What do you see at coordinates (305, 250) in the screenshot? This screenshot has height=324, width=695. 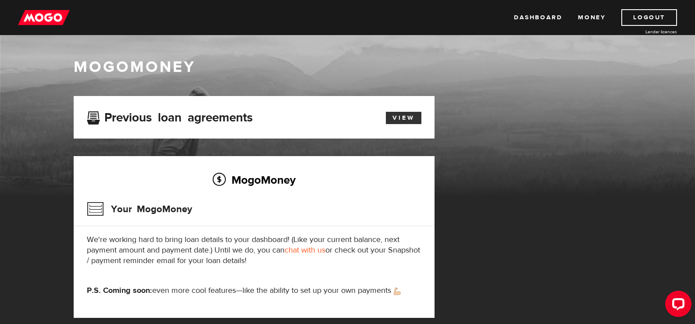 I see `a: chat with us` at bounding box center [305, 250].